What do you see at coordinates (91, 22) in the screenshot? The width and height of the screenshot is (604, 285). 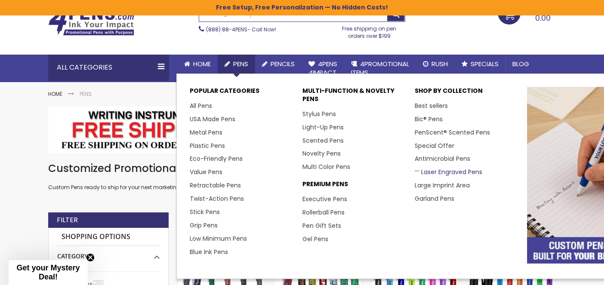 I see `img: 4Pens Custom Pens and Promotional Products` at bounding box center [91, 22].